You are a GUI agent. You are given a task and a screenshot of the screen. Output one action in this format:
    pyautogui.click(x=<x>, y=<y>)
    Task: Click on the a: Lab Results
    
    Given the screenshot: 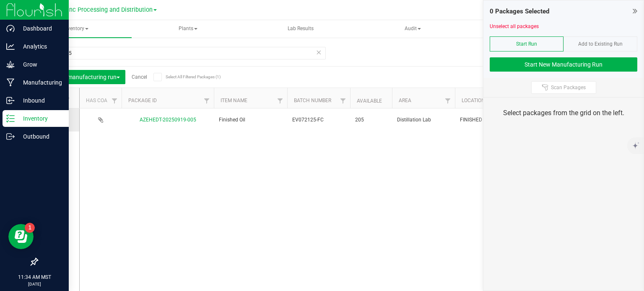 What is the action you would take?
    pyautogui.click(x=300, y=29)
    